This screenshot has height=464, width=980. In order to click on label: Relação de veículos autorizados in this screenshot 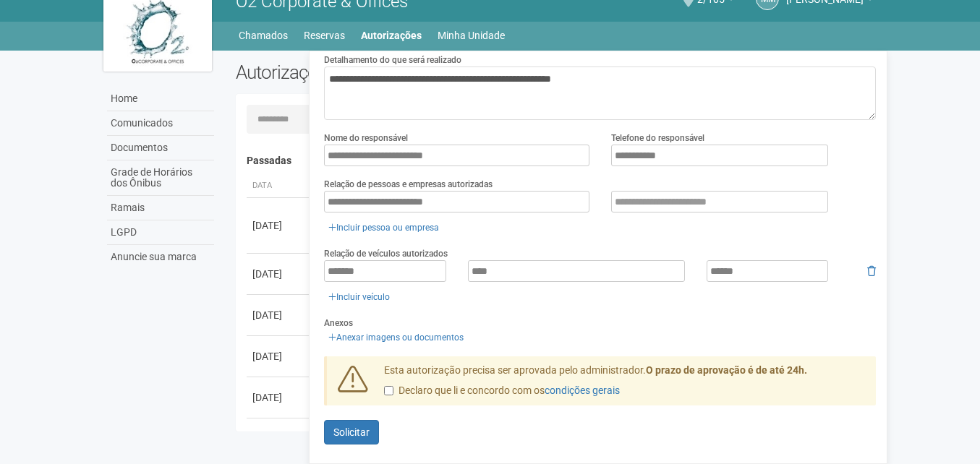, I will do `click(385, 254)`.